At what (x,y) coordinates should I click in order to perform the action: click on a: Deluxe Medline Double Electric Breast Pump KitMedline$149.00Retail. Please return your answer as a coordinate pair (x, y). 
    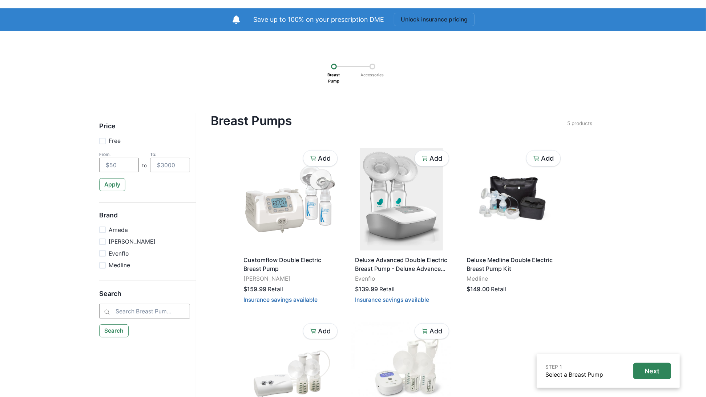
    Looking at the image, I should click on (513, 224).